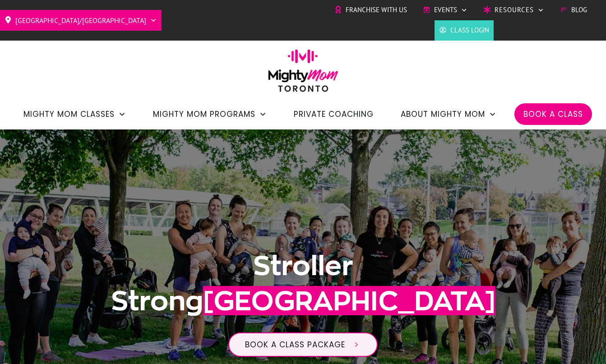 The width and height of the screenshot is (606, 364). What do you see at coordinates (334, 114) in the screenshot?
I see `span: Private Coaching` at bounding box center [334, 114].